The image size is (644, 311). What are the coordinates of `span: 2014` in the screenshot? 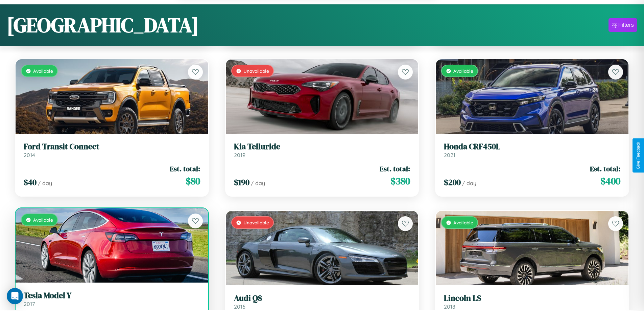 It's located at (30, 155).